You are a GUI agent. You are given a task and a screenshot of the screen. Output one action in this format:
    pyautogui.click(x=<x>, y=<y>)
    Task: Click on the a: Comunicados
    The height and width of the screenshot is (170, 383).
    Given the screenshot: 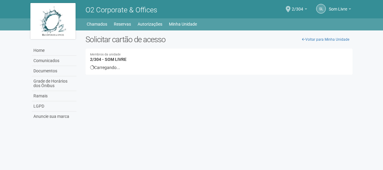 What is the action you would take?
    pyautogui.click(x=54, y=61)
    